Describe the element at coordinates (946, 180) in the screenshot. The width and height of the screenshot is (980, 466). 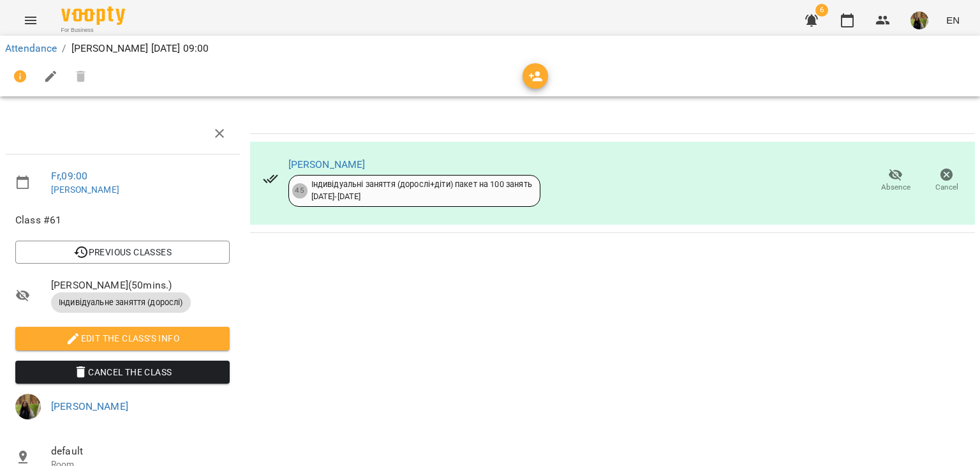
I see `button: Cancel` at that location.